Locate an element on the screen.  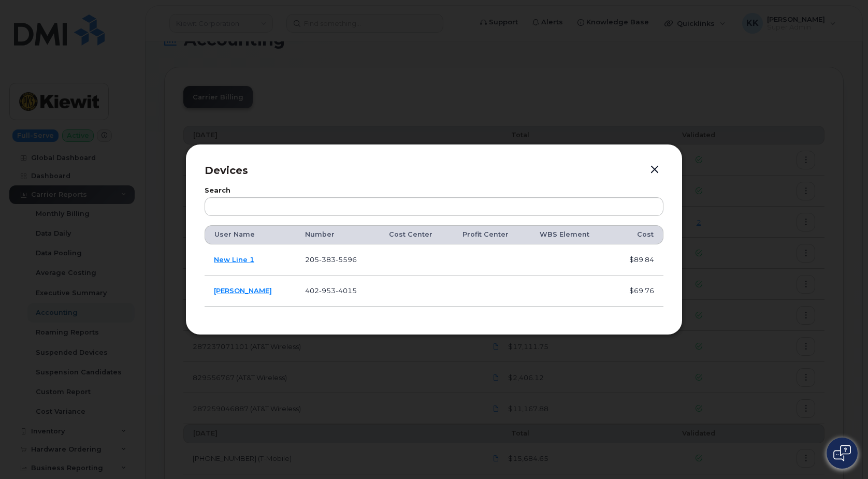
p: Devices is located at coordinates (434, 170).